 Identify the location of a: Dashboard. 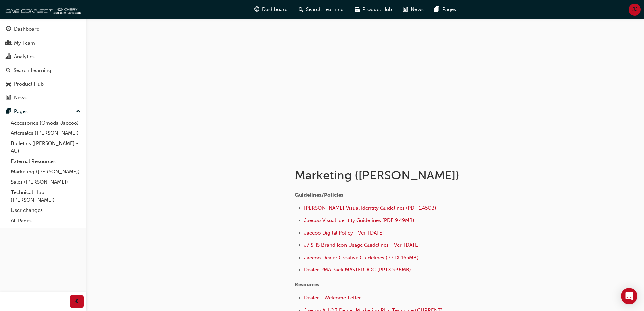
(43, 29).